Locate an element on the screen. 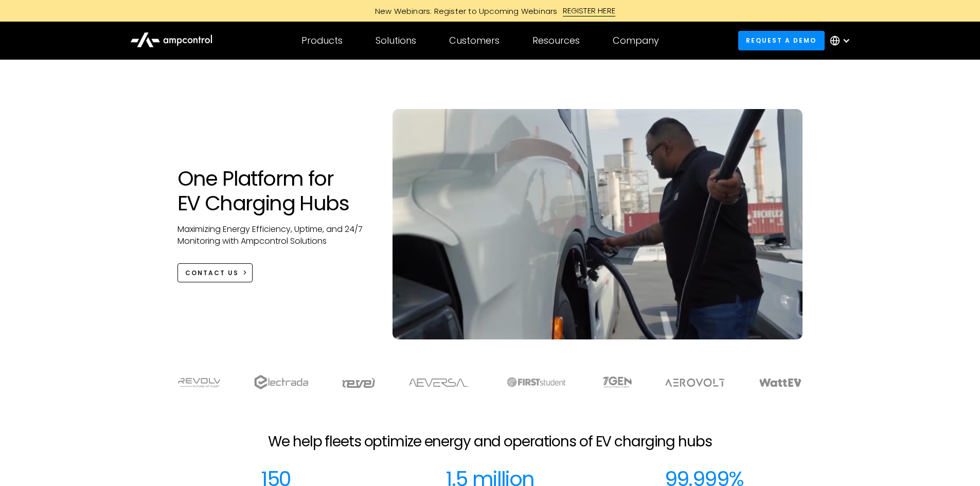 The height and width of the screenshot is (486, 980). img: electrada logo is located at coordinates (281, 382).